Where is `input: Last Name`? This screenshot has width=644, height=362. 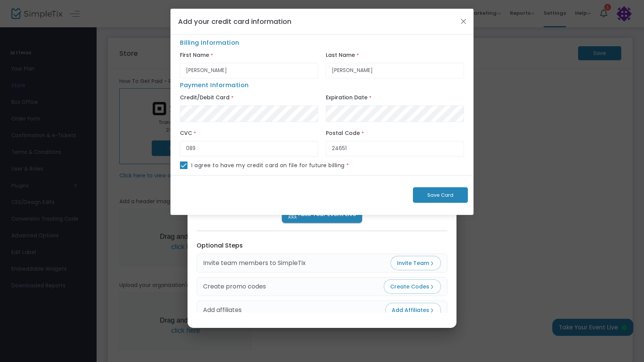
input: Last Name is located at coordinates (395, 71).